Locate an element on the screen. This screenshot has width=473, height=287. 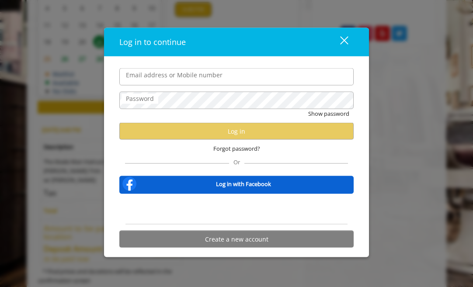
div: close dialog is located at coordinates (339, 42).